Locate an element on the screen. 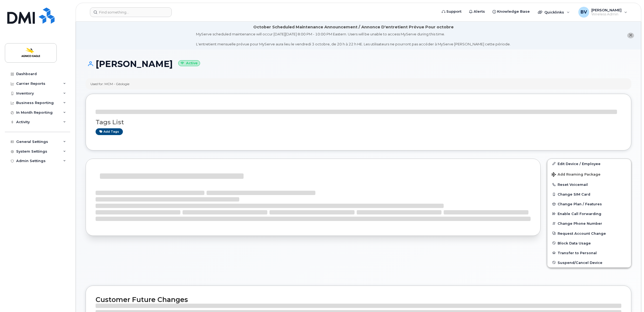 The height and width of the screenshot is (312, 644). button: Reset Voicemail is located at coordinates (589, 184).